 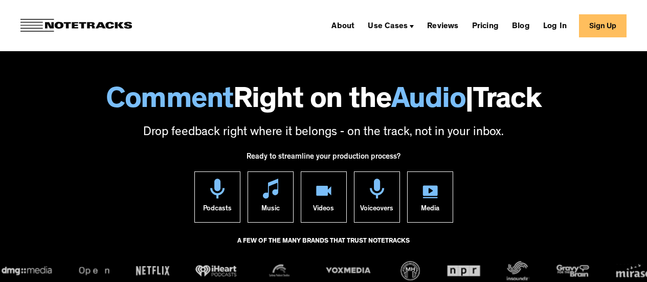 What do you see at coordinates (430, 210) in the screenshot?
I see `div: Media` at bounding box center [430, 210].